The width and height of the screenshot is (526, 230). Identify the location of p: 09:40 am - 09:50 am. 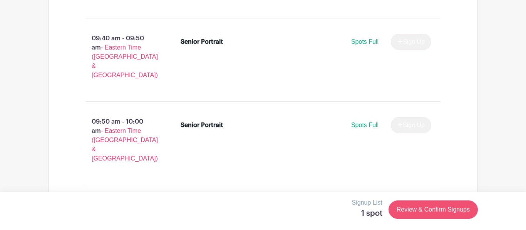
(120, 57).